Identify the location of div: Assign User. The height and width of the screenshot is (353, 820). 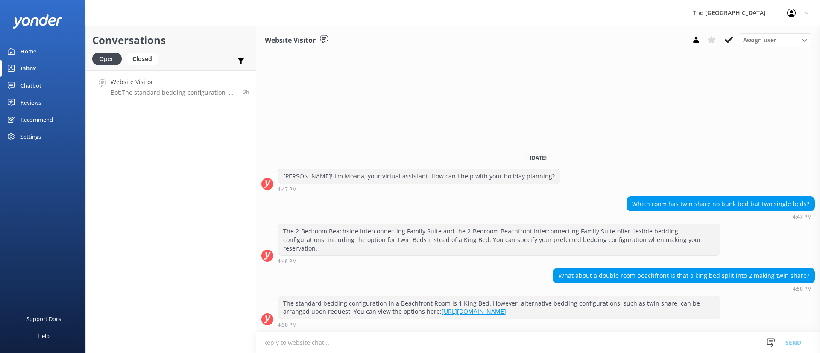
(775, 40).